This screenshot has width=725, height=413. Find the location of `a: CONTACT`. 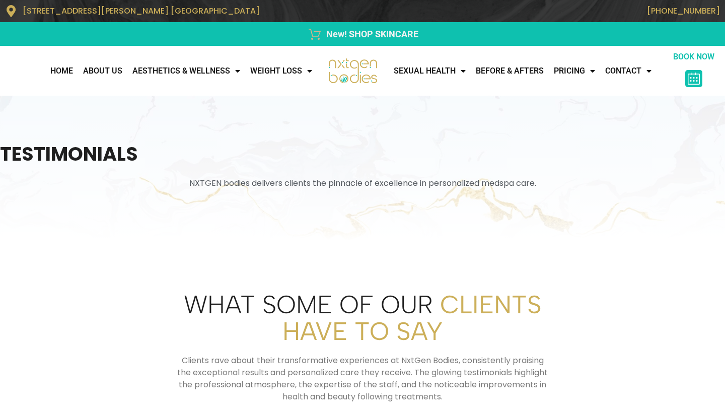

a: CONTACT is located at coordinates (629, 71).